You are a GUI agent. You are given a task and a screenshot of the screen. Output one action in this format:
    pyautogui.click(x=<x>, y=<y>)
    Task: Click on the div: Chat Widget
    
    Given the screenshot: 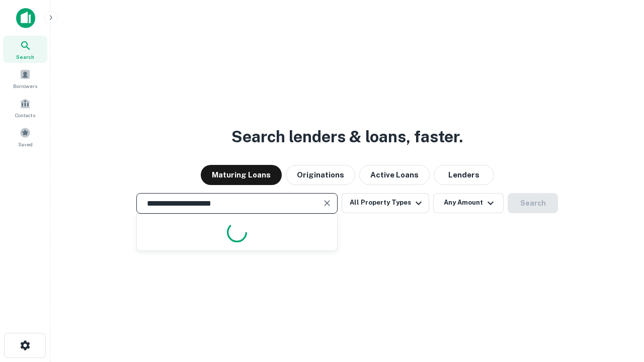 What is the action you would take?
    pyautogui.click(x=619, y=305)
    